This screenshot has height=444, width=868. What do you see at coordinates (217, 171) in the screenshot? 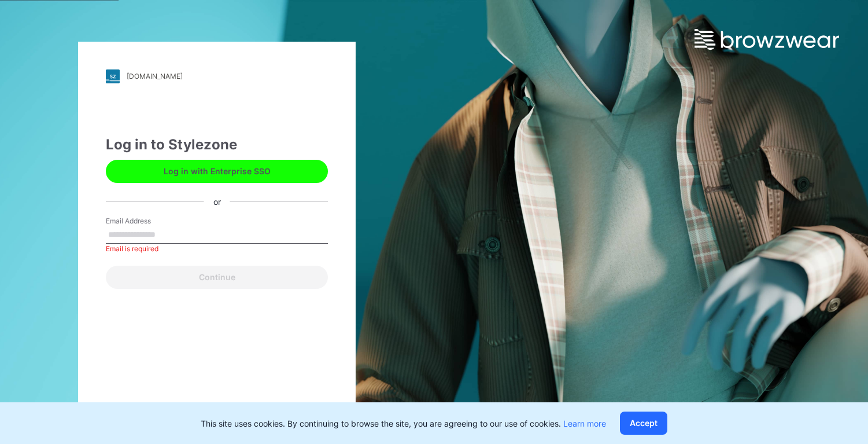
I see `button: Log in with Enterprise SSO` at bounding box center [217, 171].